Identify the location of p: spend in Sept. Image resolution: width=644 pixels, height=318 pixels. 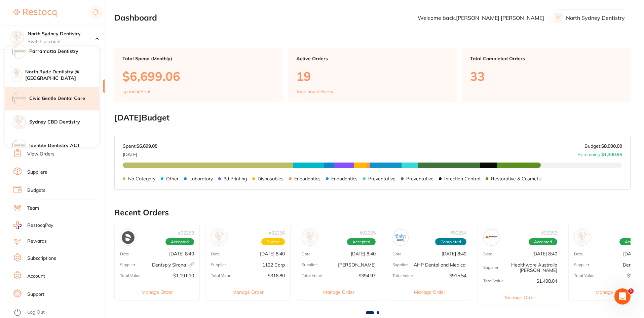
(137, 91).